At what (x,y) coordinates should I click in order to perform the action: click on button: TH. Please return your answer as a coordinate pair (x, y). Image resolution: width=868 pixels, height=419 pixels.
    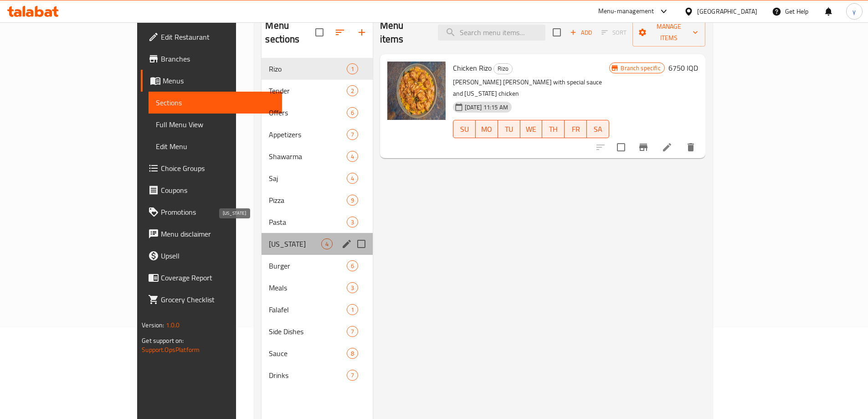
    Looking at the image, I should click on (553, 129).